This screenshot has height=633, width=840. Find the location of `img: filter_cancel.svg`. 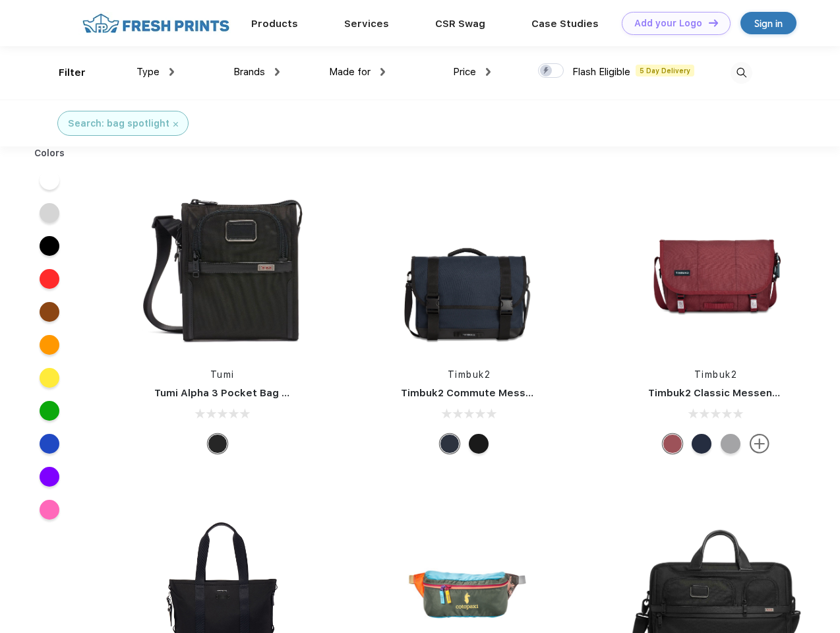

img: filter_cancel.svg is located at coordinates (175, 124).